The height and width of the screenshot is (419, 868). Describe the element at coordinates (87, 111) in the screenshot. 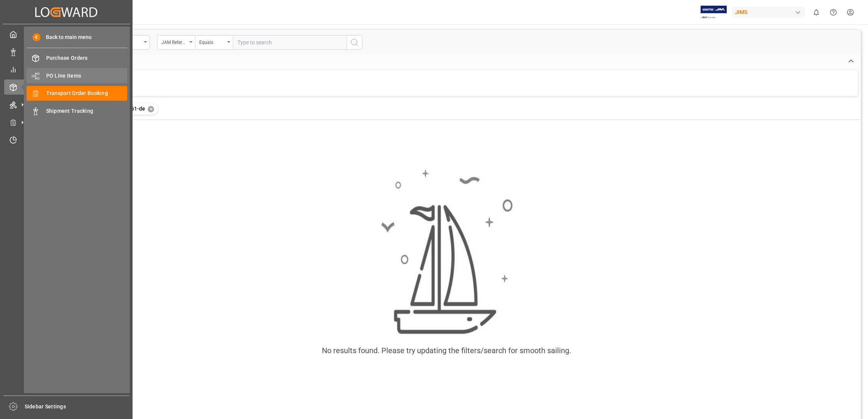

I see `span: Shipment Tracking` at that location.